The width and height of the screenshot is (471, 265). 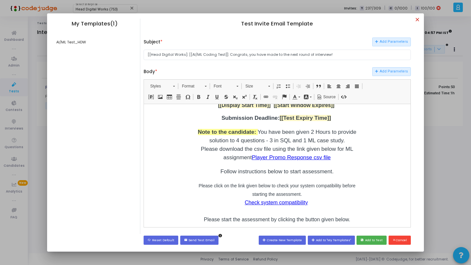 What do you see at coordinates (253, 86) in the screenshot?
I see `span: Size` at bounding box center [253, 86].